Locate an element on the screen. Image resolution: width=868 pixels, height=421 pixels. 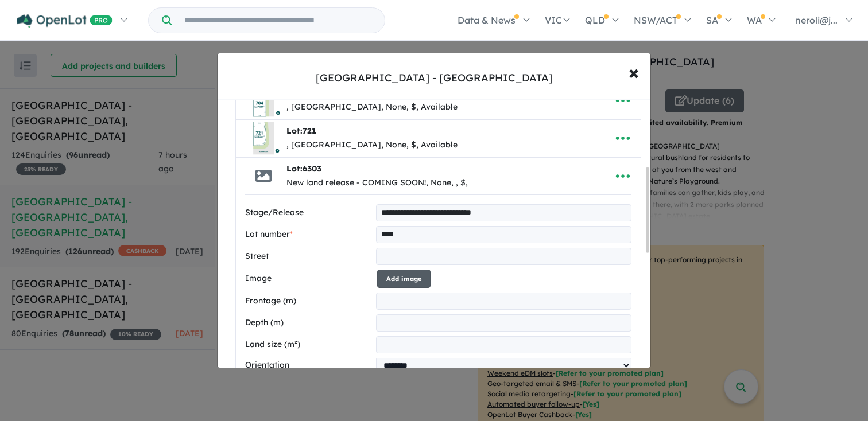
span: 6303 is located at coordinates (311, 169).